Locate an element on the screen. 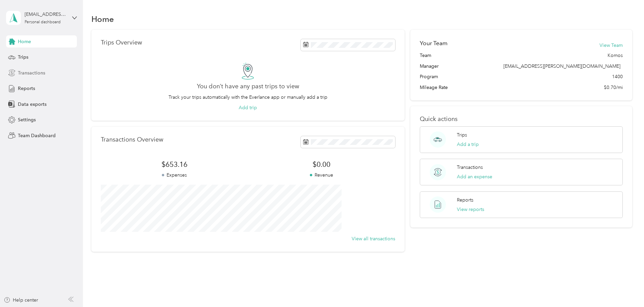  button: Add a trip is located at coordinates (468, 144).